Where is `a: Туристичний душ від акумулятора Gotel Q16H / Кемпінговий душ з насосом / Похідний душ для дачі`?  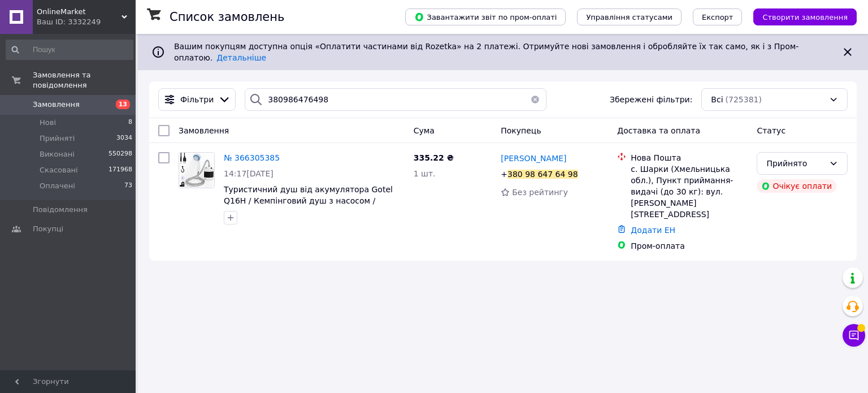 a: Туристичний душ від акумулятора Gotel Q16H / Кемпінговий душ з насосом / Похідний душ для дачі is located at coordinates (308, 201).